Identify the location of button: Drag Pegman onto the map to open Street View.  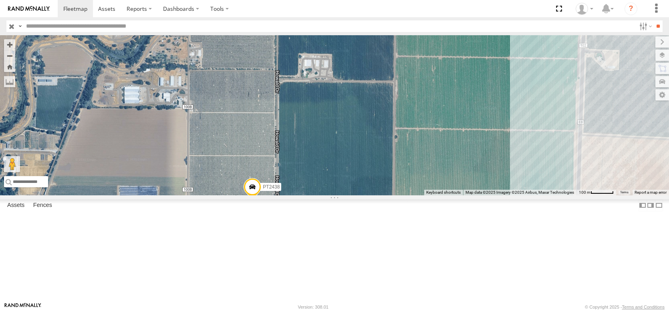
(12, 164).